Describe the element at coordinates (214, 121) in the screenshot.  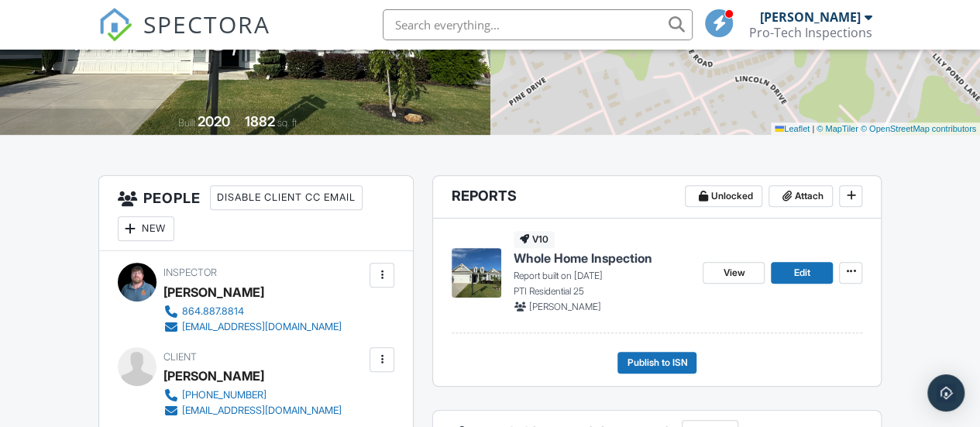
I see `div: 2020` at that location.